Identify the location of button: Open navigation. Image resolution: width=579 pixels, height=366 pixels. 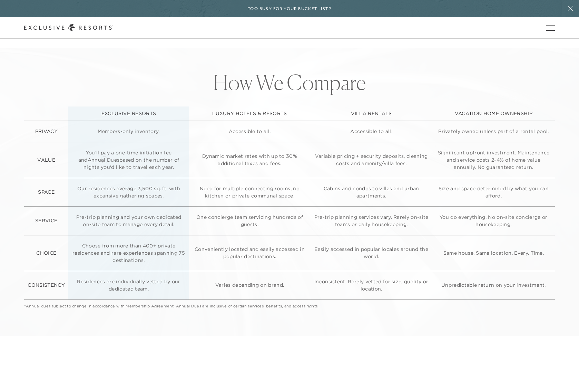
(550, 28).